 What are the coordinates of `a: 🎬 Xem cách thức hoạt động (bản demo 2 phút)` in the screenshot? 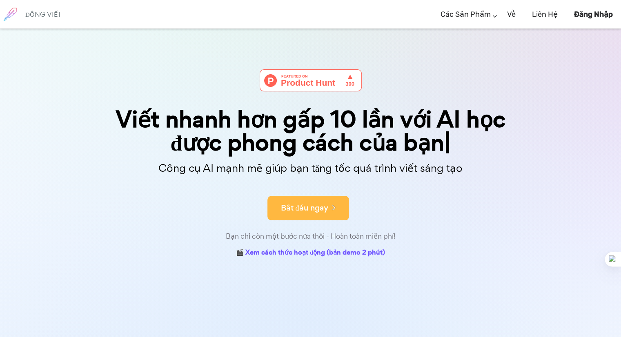 It's located at (310, 253).